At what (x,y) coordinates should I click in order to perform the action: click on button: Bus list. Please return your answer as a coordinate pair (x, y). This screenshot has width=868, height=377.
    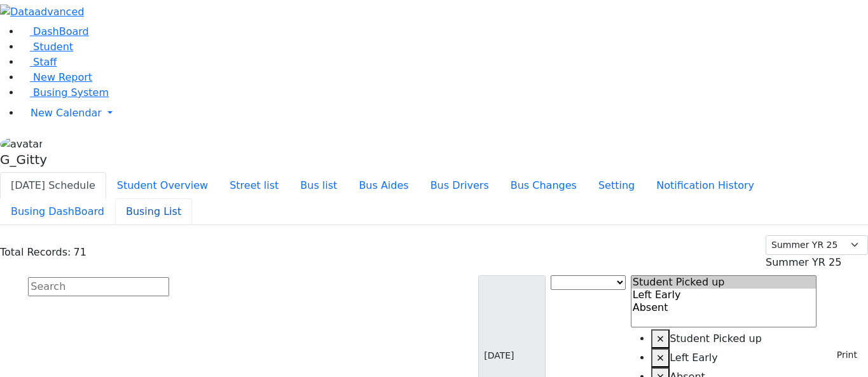
    Looking at the image, I should click on (318, 185).